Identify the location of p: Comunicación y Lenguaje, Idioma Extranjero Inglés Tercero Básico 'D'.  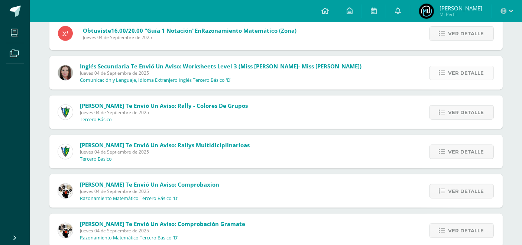
(156, 80).